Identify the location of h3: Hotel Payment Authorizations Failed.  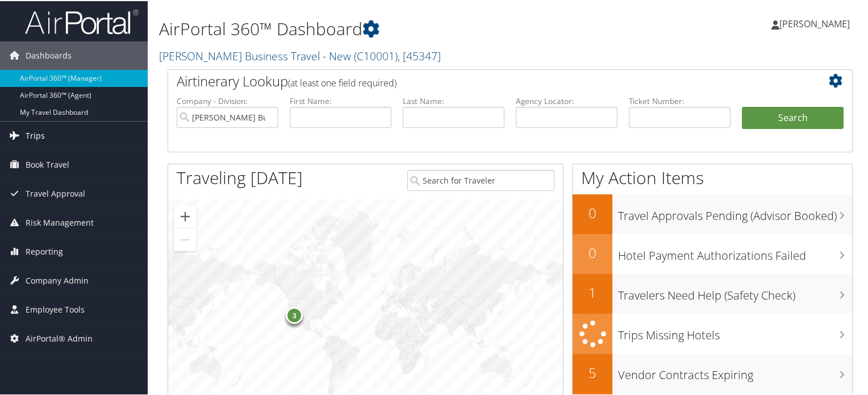
(735, 252).